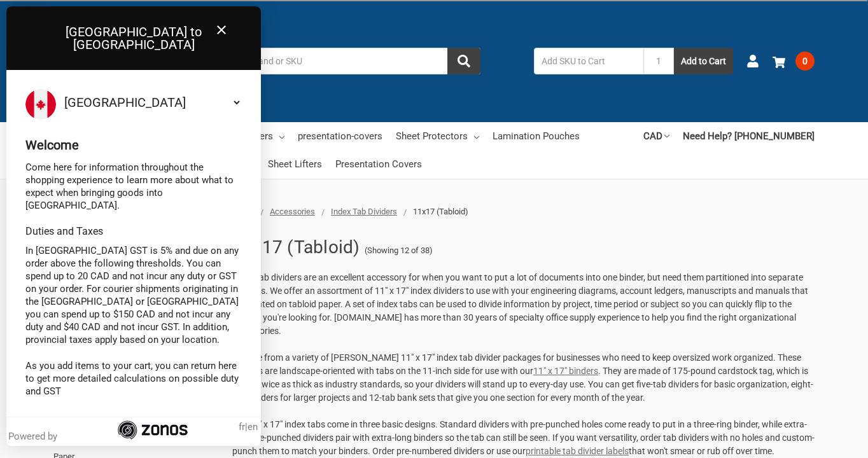 The image size is (868, 458). I want to click on h1: 11x17 (Tabloid), so click(296, 248).